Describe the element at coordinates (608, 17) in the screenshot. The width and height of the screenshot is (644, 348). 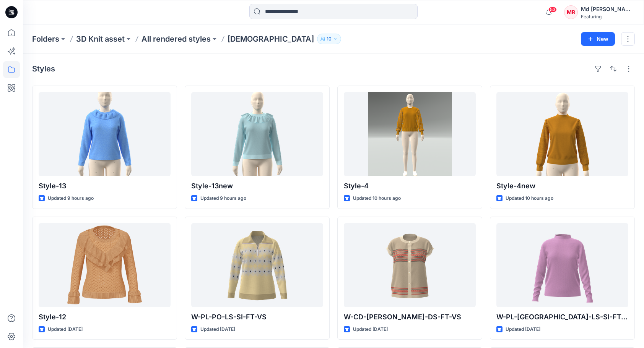
I see `div: Featuring` at that location.